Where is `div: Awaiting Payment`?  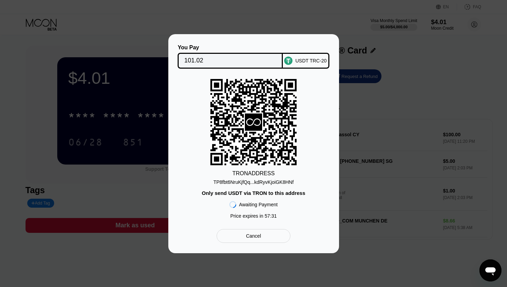
div: Awaiting Payment is located at coordinates (258, 205).